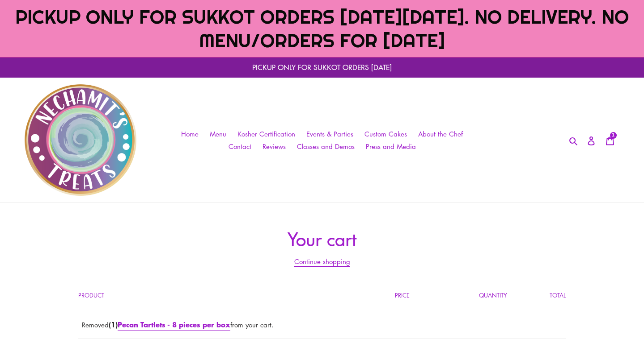 The image size is (644, 347). I want to click on th: Price, so click(358, 296).